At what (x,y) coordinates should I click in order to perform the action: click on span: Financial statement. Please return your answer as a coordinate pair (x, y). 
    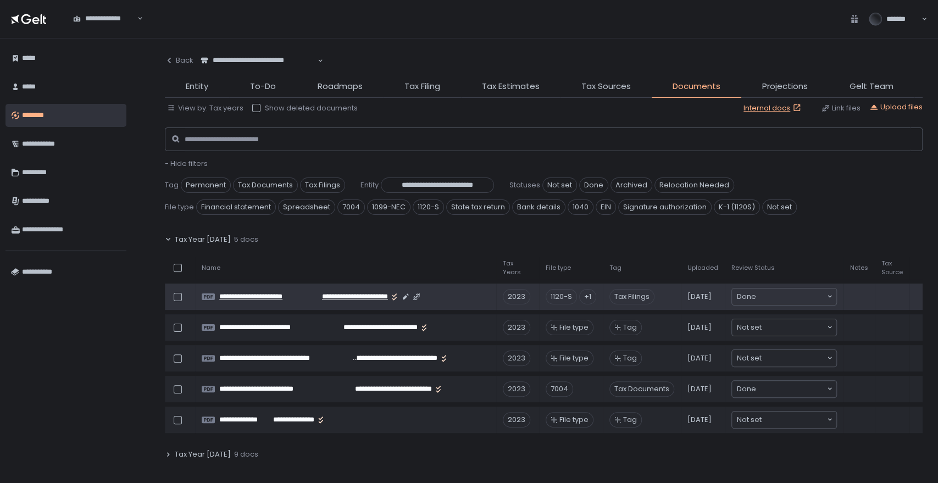
    Looking at the image, I should click on (236, 207).